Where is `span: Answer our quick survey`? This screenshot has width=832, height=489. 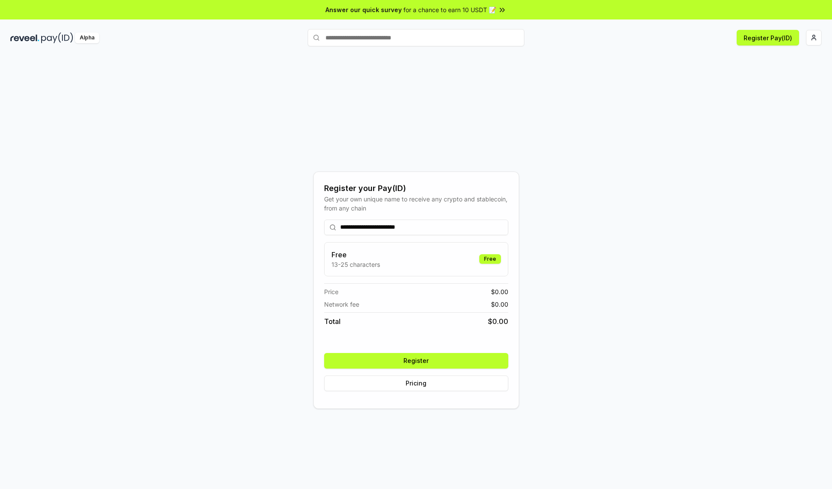
span: Answer our quick survey is located at coordinates (363, 10).